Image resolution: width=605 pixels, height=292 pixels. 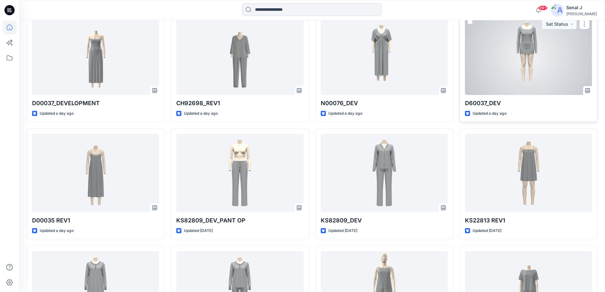 I want to click on p: KS82809_DEV, so click(x=384, y=220).